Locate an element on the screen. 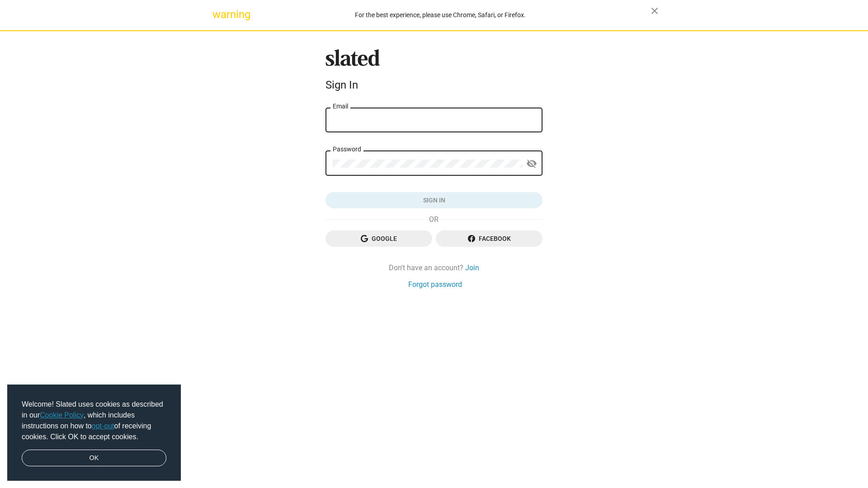 The height and width of the screenshot is (488, 868). span: Welcome! Slated uses cookies as described in our , which includes instructions on how to of recei... is located at coordinates (94, 421).